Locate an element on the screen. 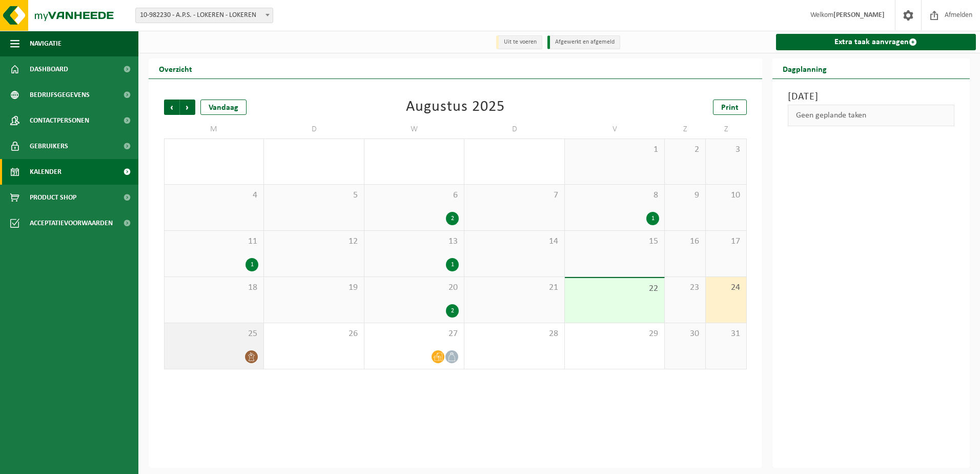 This screenshot has height=474, width=980. span: 22 is located at coordinates (615, 288).